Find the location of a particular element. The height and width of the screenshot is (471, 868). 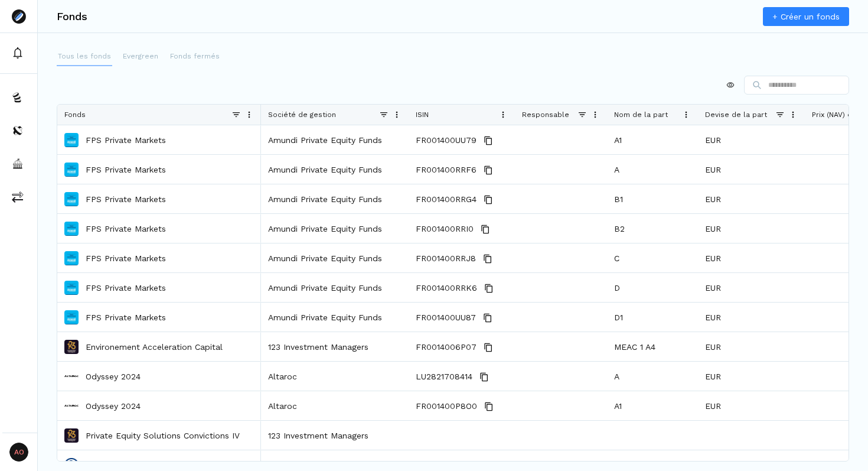

p: Evergreen is located at coordinates (141, 56).